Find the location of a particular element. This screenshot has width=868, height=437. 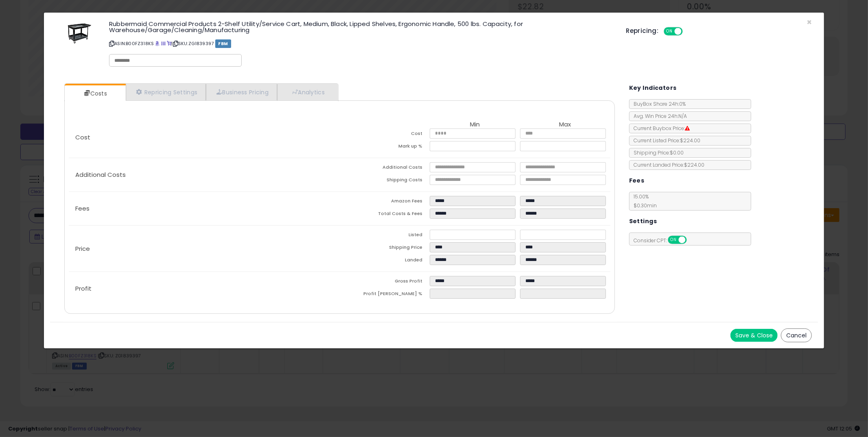

button: Save & Close is located at coordinates (754, 336).